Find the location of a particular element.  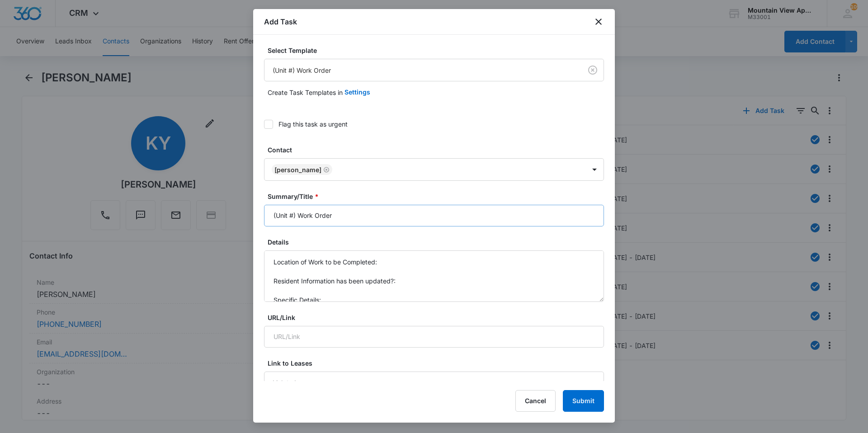

label: Details is located at coordinates (438, 242).